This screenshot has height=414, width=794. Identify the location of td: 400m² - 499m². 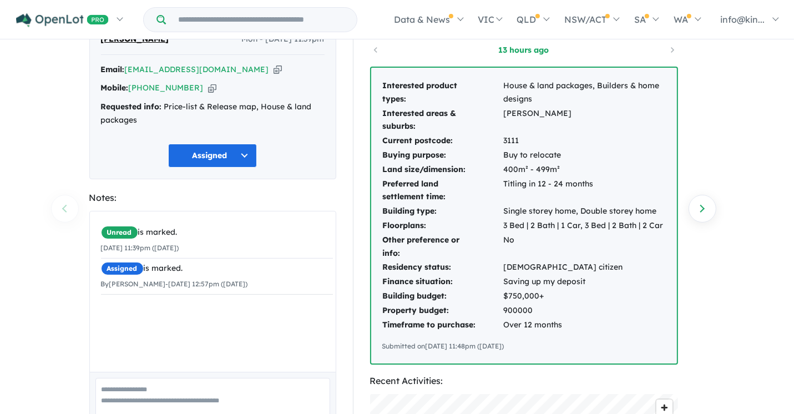
(584, 170).